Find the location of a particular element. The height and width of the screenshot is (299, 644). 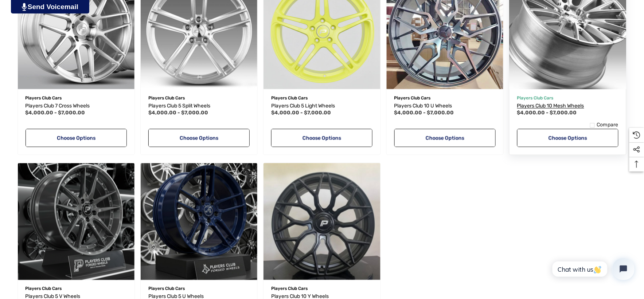

a: Players Club 5 Light Wheels,Price range from $4,000.00 to $7,000.00 is located at coordinates (322, 106).